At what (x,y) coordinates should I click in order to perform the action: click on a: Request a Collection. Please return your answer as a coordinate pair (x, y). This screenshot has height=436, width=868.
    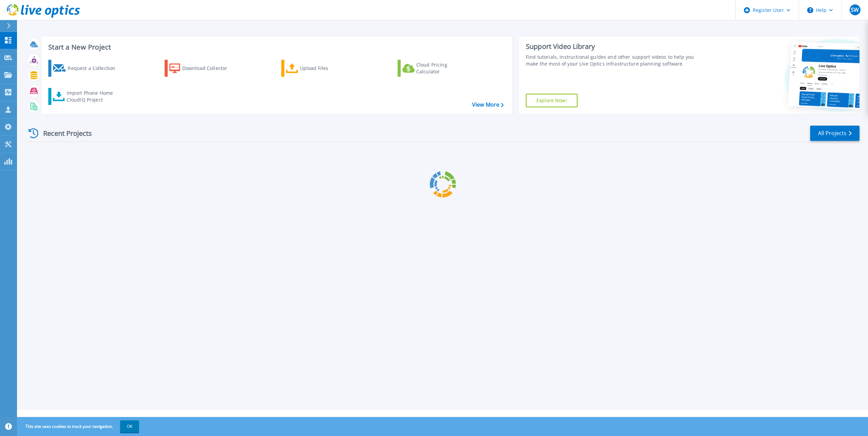
    Looking at the image, I should click on (86, 68).